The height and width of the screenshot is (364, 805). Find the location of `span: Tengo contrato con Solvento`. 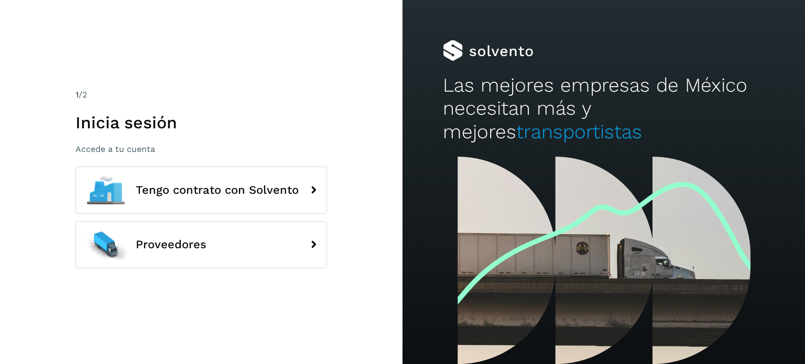

span: Tengo contrato con Solvento is located at coordinates (217, 190).